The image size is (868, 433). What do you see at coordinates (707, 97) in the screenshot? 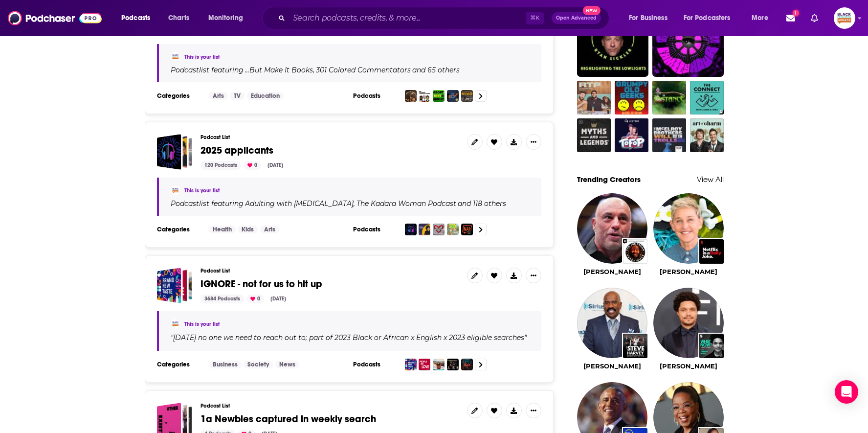
I see `a: The Connect` at bounding box center [707, 97].